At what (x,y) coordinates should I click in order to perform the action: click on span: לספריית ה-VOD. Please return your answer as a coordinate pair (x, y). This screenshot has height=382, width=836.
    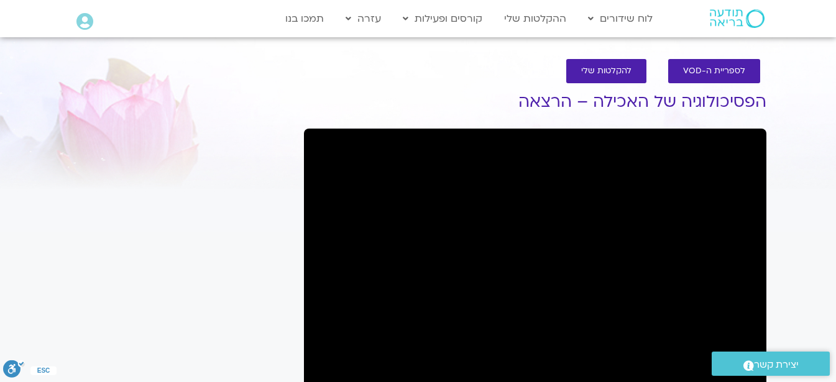
    Looking at the image, I should click on (714, 71).